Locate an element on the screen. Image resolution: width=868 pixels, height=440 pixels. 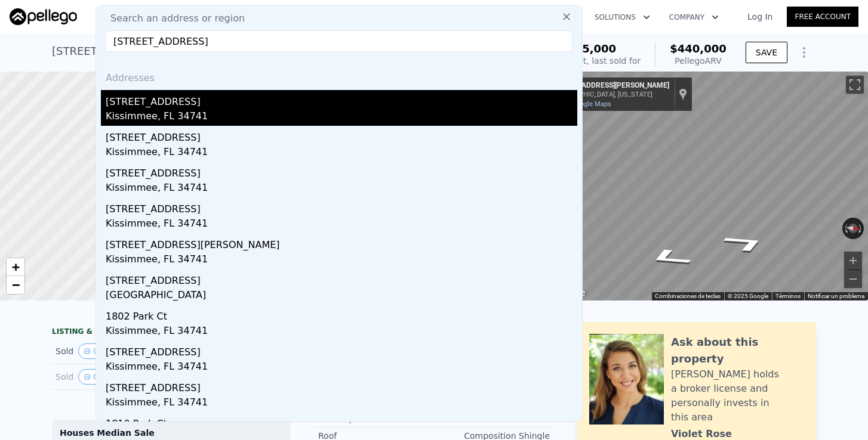
button: Combinaciones de teclas is located at coordinates (688, 297).